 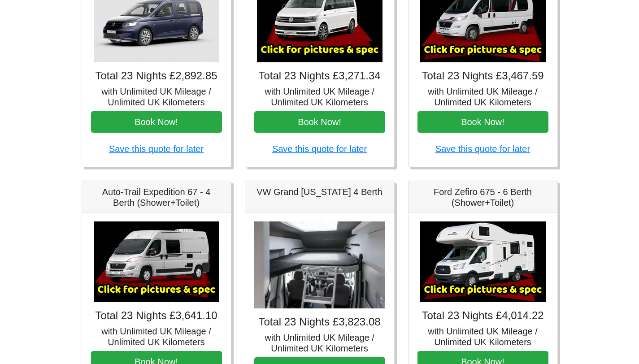 I want to click on h4: Total 23 Nights £4,014.22, so click(x=483, y=316).